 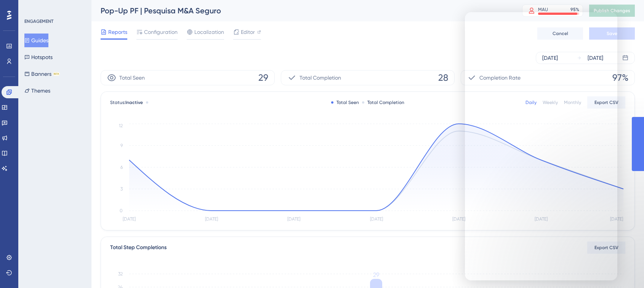 I want to click on span: Inactive, so click(x=134, y=102).